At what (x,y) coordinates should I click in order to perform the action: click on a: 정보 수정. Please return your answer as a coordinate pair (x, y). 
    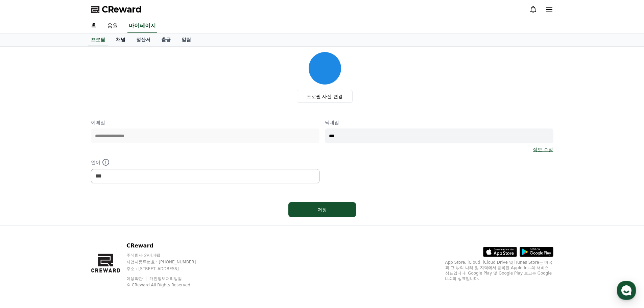
    Looking at the image, I should click on (543, 149).